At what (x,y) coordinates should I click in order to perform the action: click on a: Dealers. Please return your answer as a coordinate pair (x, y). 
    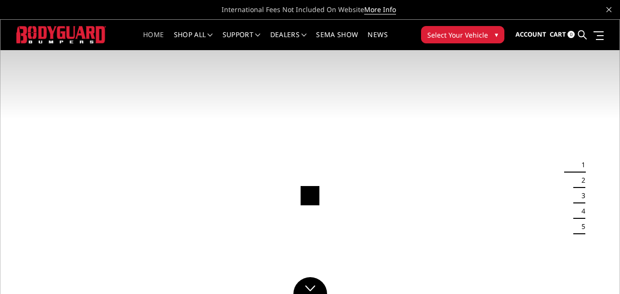
    Looking at the image, I should click on (289, 40).